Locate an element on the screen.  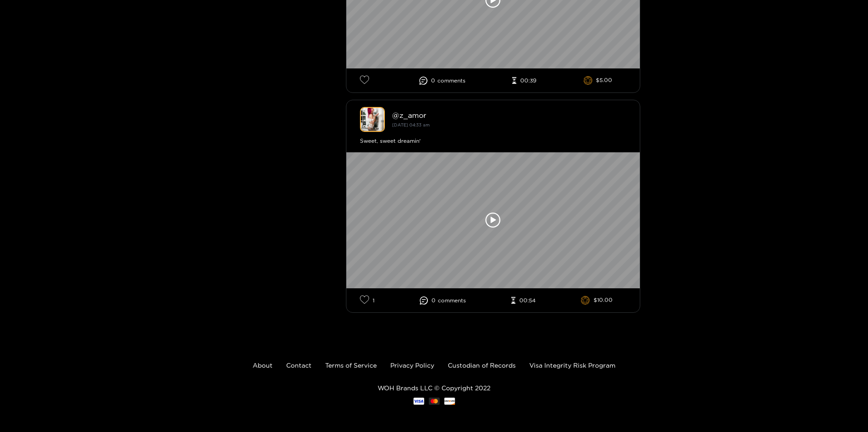
li: $5.00 is located at coordinates (598, 81).